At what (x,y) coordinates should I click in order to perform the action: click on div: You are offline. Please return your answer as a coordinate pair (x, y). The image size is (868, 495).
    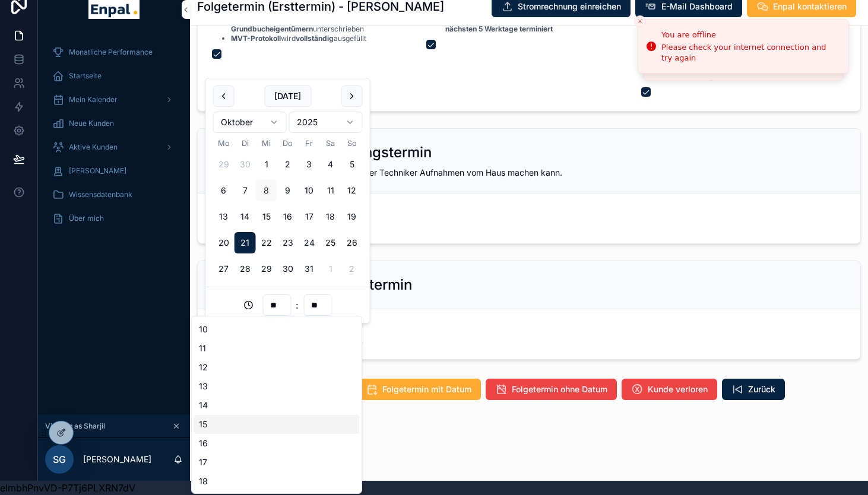
    Looking at the image, I should click on (749, 35).